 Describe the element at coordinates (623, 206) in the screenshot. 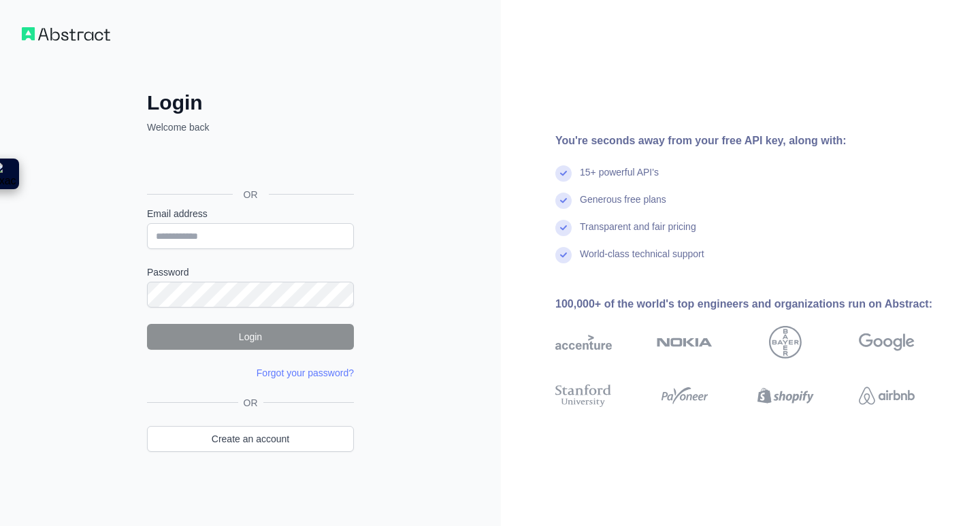

I see `div: Generous free plans` at that location.